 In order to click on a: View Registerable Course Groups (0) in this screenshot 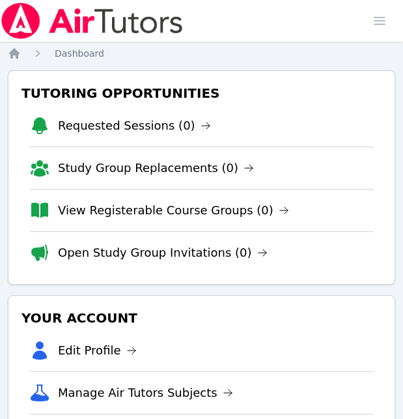, I will do `click(173, 210)`.